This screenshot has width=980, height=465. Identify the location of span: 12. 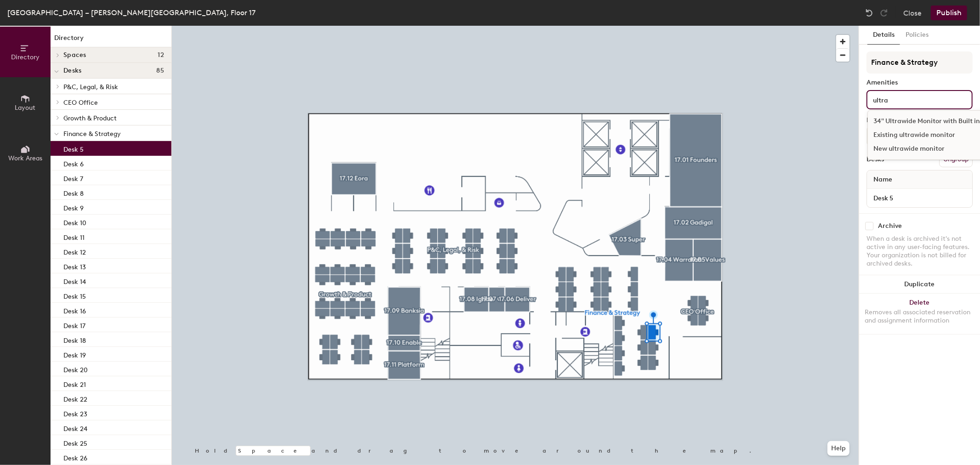
(161, 55).